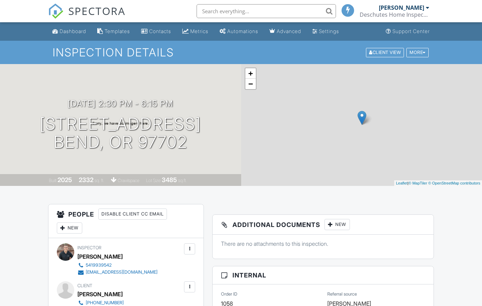 This screenshot has width=482, height=306. What do you see at coordinates (73, 31) in the screenshot?
I see `div: Dashboard` at bounding box center [73, 31].